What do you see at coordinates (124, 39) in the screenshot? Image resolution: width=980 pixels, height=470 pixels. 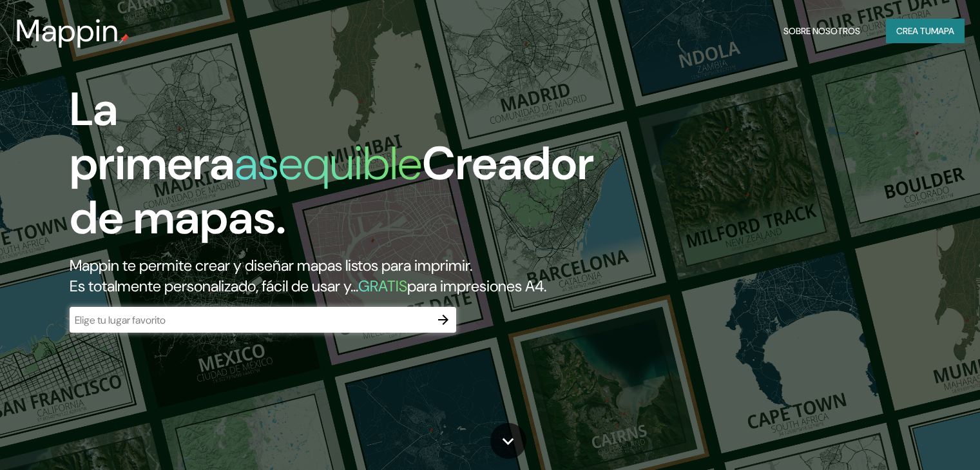 I see `img: pin de mapeo` at bounding box center [124, 39].